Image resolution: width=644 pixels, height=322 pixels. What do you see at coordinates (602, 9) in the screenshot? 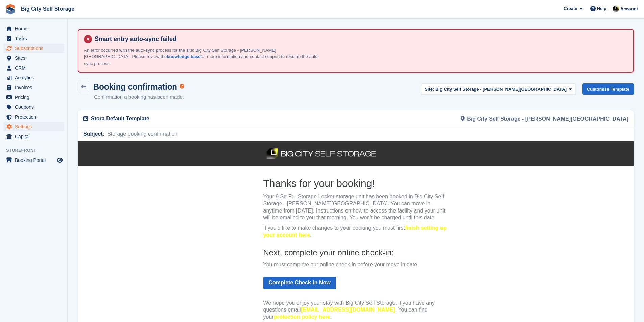
I see `span: Help` at bounding box center [602, 9].